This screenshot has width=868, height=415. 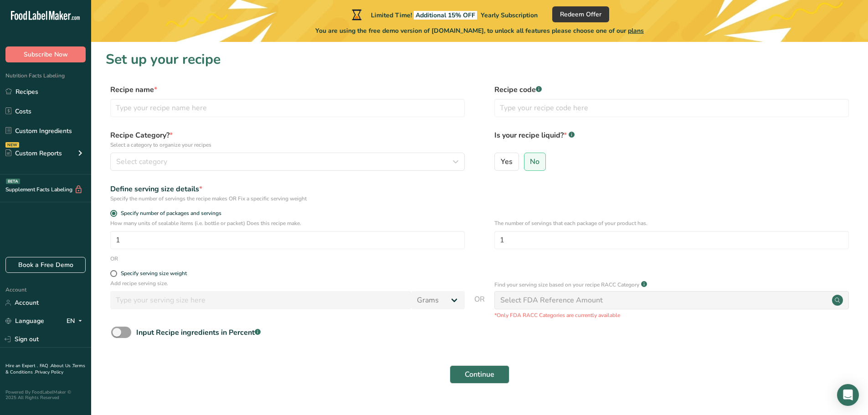 What do you see at coordinates (848, 395) in the screenshot?
I see `div: Open Intercom Messenger` at bounding box center [848, 395].